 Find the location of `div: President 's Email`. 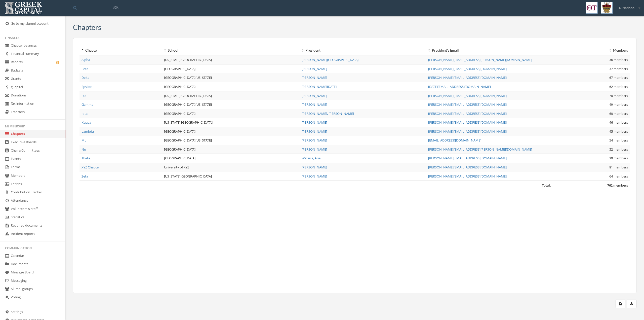

div: President 's Email is located at coordinates (489, 50).